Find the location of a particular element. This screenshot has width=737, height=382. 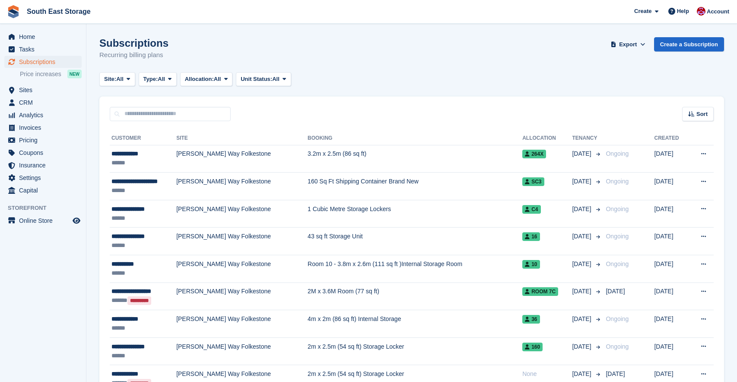

button: Allocation: All is located at coordinates (207, 79).